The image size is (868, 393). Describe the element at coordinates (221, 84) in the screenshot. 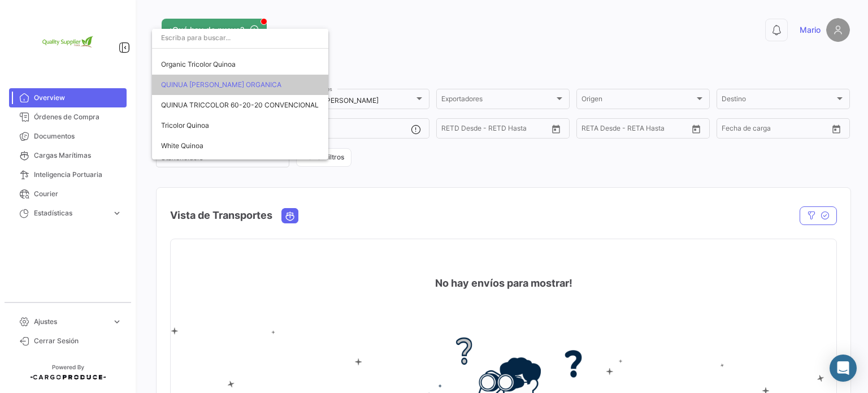

I see `span: QUINUA BLANCA ORGANICA` at that location.